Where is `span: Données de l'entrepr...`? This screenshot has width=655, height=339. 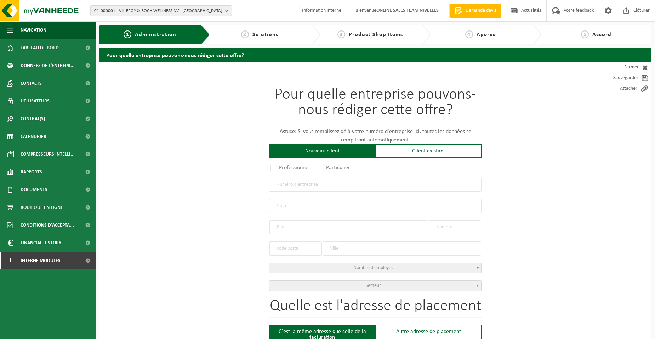 span: Données de l'entrepr... is located at coordinates (47, 66).